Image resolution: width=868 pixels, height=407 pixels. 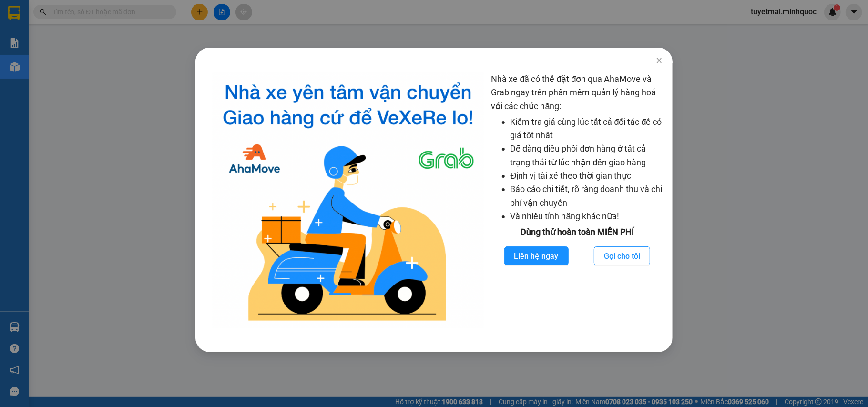 I want to click on li: Dễ dàng điều phối đơn hàng ở tất cả trạng thái từ lúc nhận đến giao hàng, so click(x=587, y=155).